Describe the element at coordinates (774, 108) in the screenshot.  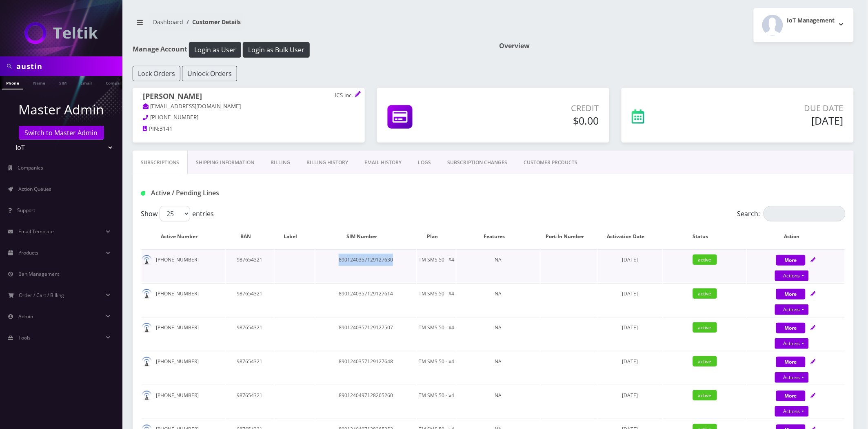
I see `p: Due Date` at that location.